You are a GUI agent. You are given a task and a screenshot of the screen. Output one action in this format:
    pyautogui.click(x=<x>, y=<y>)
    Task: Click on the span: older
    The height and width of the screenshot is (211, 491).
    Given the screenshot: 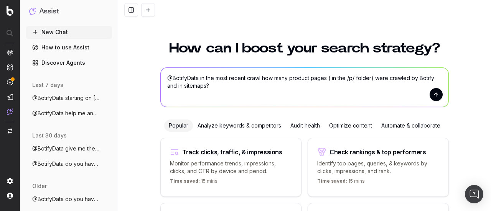 What is the action you would take?
    pyautogui.click(x=39, y=186)
    